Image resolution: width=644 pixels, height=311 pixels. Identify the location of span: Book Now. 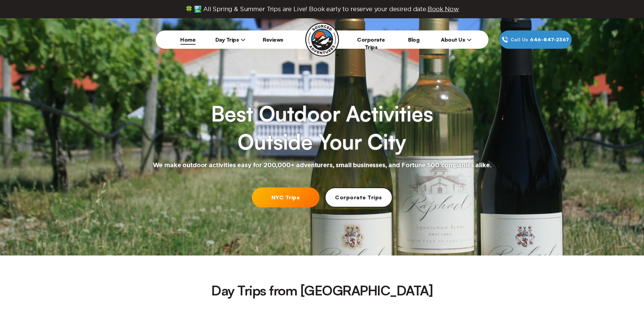
(443, 9).